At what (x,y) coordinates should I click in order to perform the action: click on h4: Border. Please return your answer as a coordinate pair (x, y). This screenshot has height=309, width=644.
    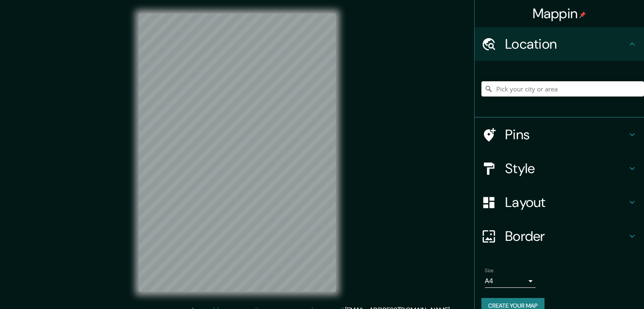
    Looking at the image, I should click on (566, 236).